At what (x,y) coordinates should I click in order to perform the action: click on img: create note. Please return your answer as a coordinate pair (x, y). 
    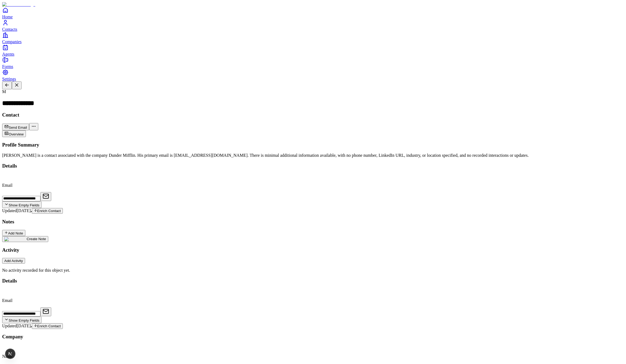
    Looking at the image, I should click on (15, 239).